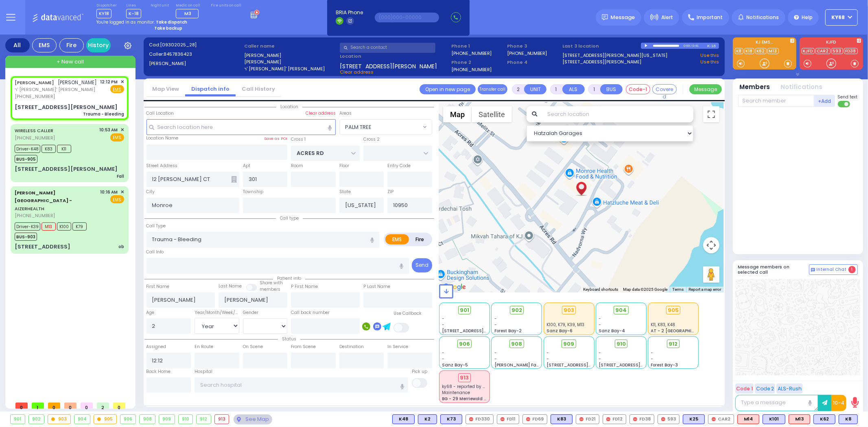 The image size is (868, 427). Describe the element at coordinates (456, 393) in the screenshot. I see `span: Maintenance` at that location.